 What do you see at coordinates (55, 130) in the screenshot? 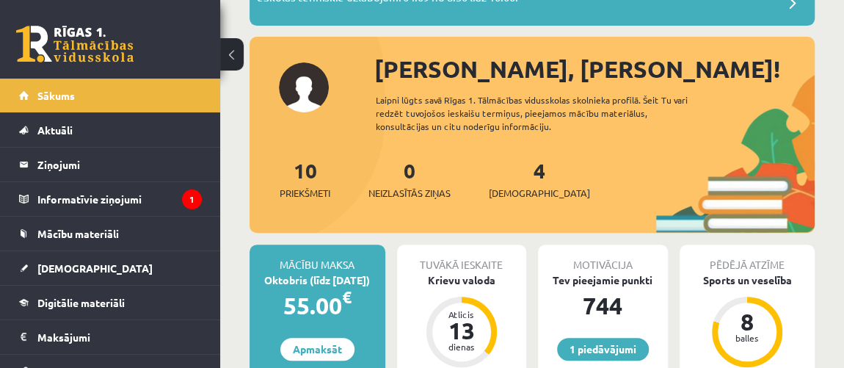
I see `span: Aktuāli` at bounding box center [55, 130].